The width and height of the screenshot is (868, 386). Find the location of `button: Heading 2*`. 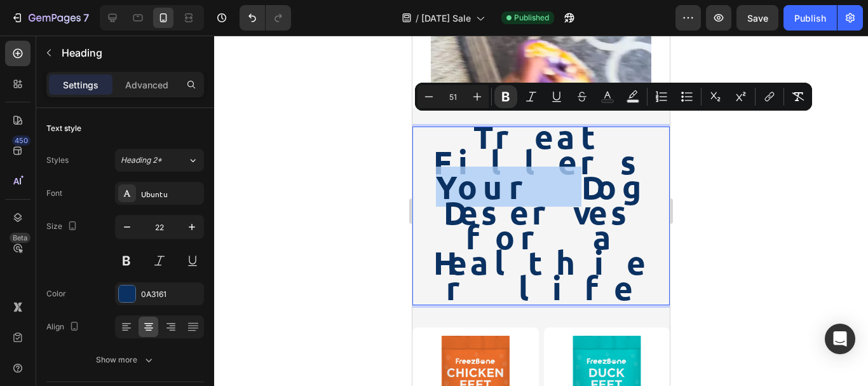

button: Heading 2* is located at coordinates (160, 161).